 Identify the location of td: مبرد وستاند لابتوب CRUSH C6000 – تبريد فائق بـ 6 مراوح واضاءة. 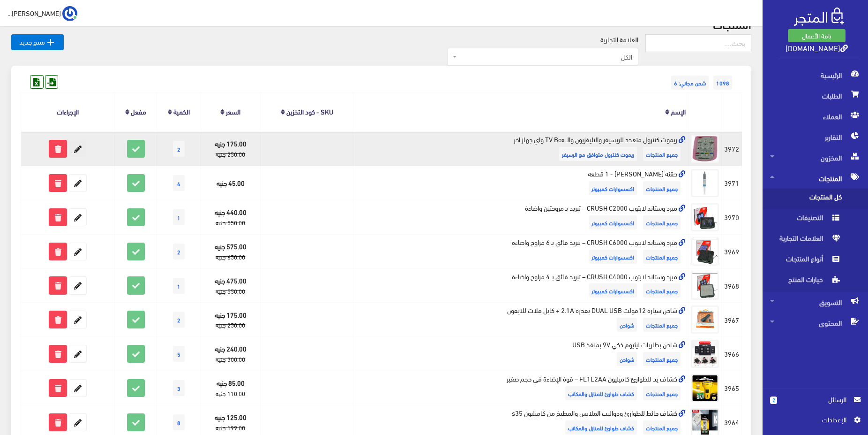
(520, 251).